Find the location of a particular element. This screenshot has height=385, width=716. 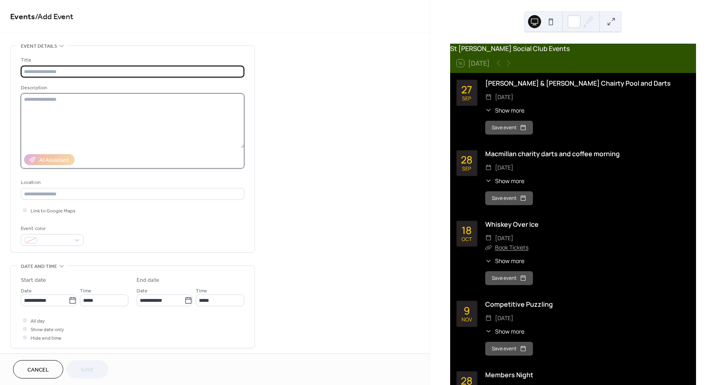

div: 28 is located at coordinates (467, 159).